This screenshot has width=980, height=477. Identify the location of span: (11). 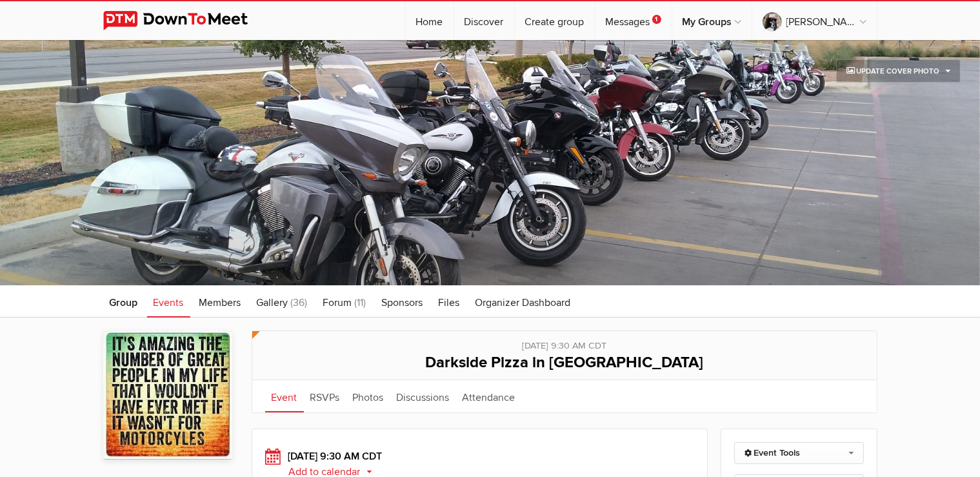
(361, 302).